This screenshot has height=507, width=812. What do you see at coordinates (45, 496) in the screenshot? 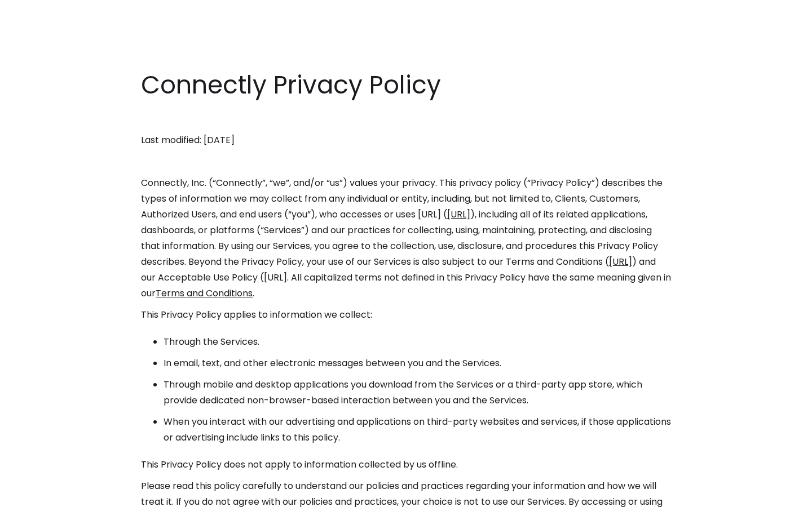
I see `ul: Language list` at bounding box center [45, 496].